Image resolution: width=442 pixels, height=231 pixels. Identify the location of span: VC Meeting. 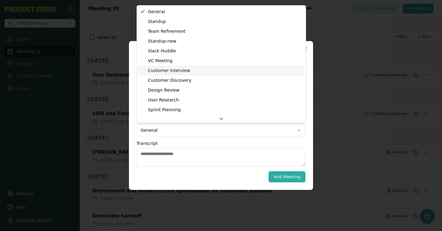
(160, 61).